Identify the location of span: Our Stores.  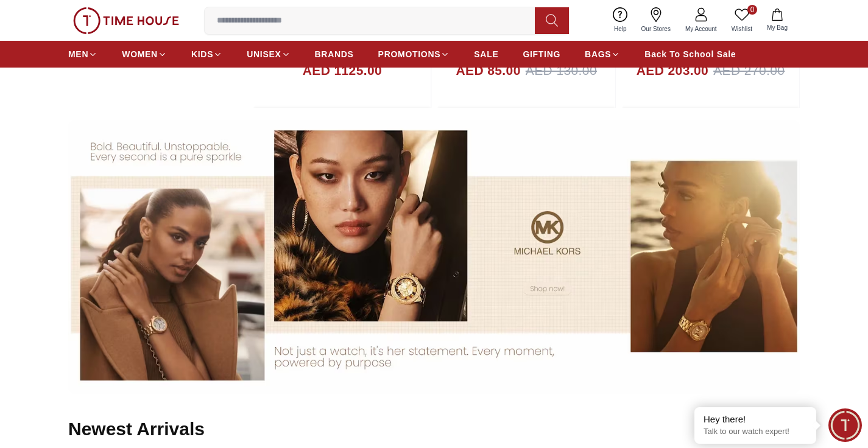
(656, 28).